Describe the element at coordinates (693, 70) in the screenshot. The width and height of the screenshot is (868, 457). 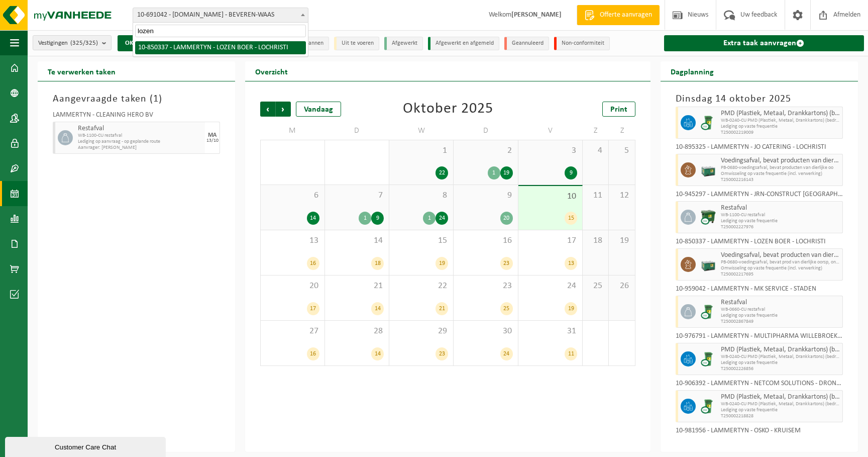
I see `h2: Dagplanning` at that location.